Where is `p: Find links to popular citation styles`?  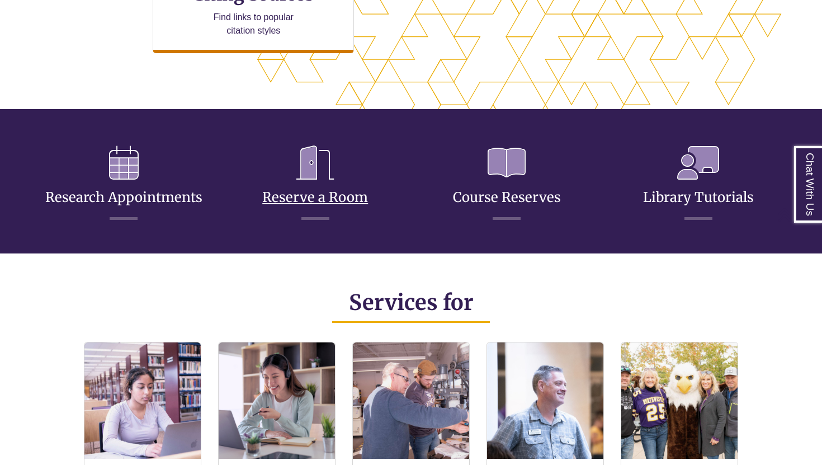
p: Find links to popular citation styles is located at coordinates (253, 24).